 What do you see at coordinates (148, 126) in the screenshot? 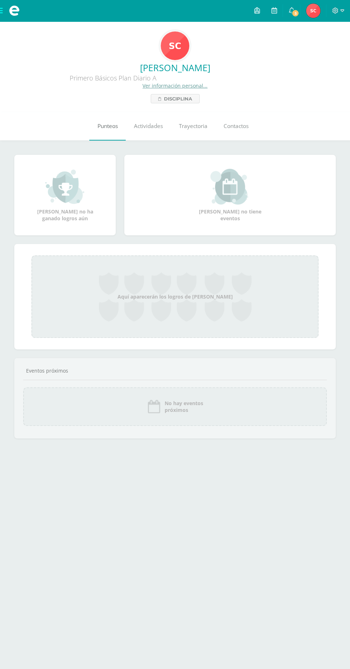
I see `span: Actividades` at bounding box center [148, 126].